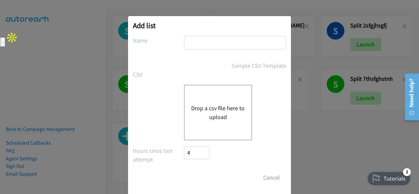 This screenshot has width=419, height=194. Describe the element at coordinates (158, 74) in the screenshot. I see `label: CSV` at that location.